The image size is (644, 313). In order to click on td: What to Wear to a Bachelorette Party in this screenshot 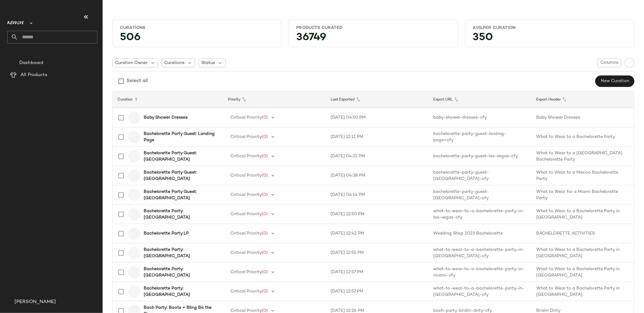, I will do `click(583, 137)`.